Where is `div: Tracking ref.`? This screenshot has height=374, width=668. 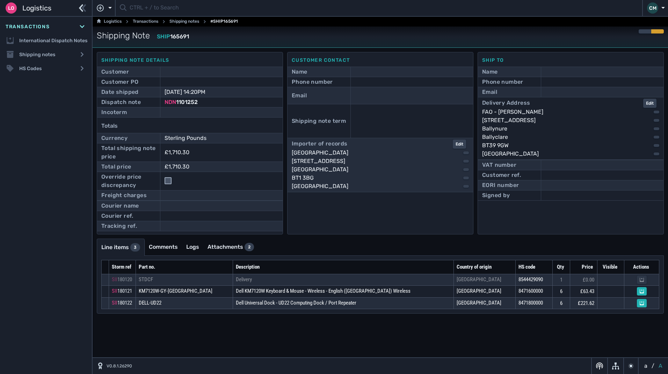
div: Tracking ref. is located at coordinates (119, 226).